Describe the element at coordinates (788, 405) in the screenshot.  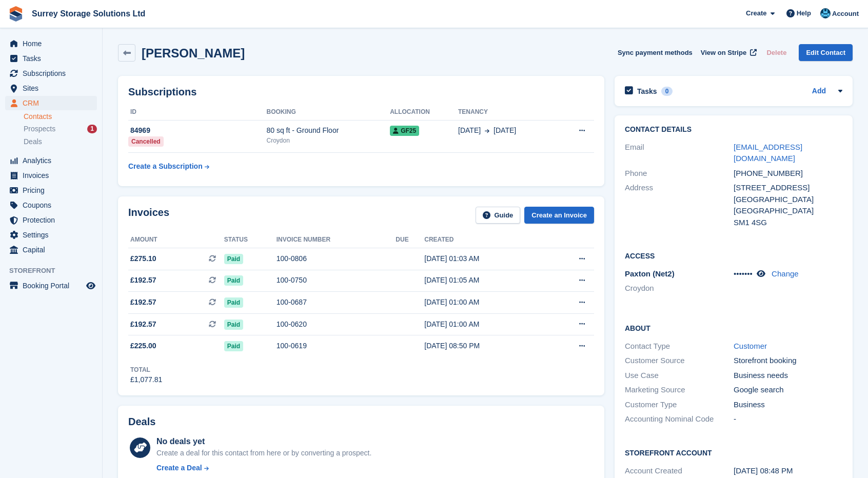
I see `div: Business` at that location.